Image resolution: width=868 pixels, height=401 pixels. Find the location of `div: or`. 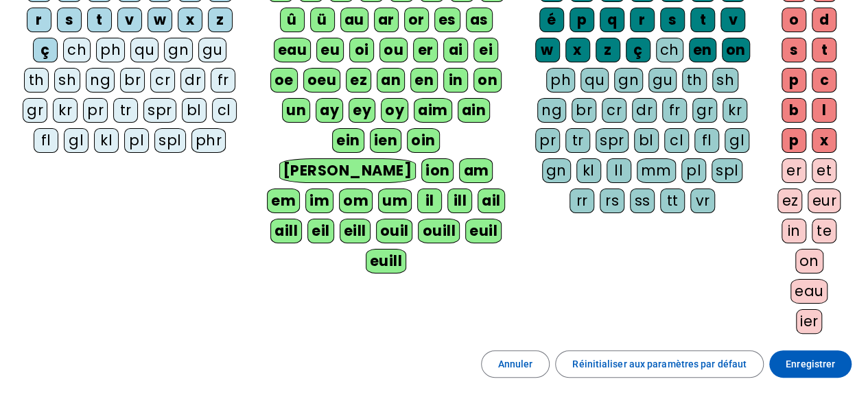

div: or is located at coordinates (416, 20).